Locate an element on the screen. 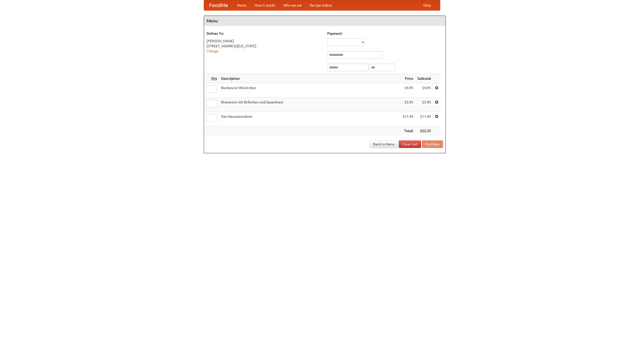  th: $22.35 is located at coordinates (424, 131).